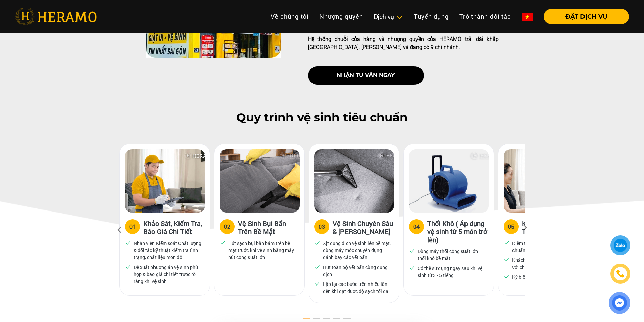 Image resolution: width=644 pixels, height=322 pixels. I want to click on div: Dịch vụ, so click(388, 17).